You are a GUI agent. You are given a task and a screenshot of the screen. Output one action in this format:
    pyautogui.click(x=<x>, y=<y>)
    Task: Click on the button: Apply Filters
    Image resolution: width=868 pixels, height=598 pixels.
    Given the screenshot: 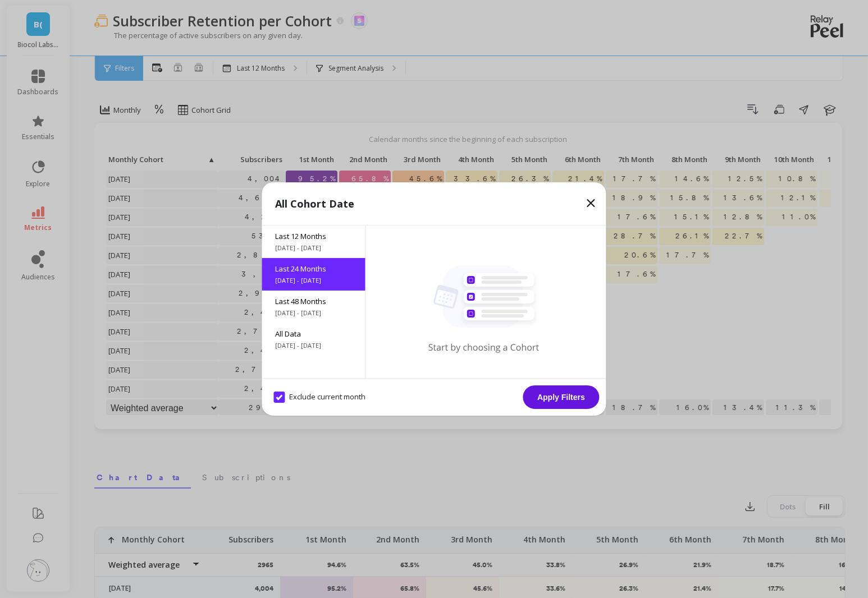 What is the action you would take?
    pyautogui.click(x=562, y=398)
    